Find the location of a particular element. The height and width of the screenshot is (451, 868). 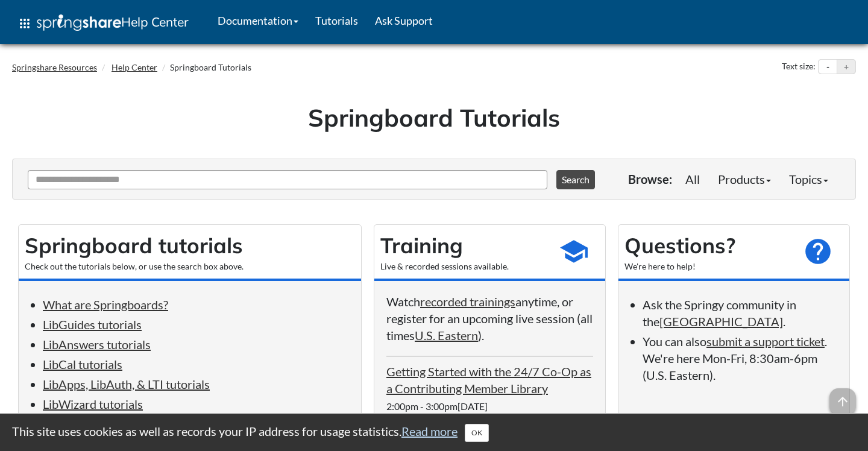

h1: Springboard Tutorials is located at coordinates (434, 117).